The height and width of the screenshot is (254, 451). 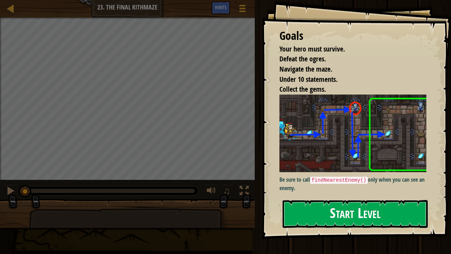 I want to click on span: Hints, so click(x=221, y=7).